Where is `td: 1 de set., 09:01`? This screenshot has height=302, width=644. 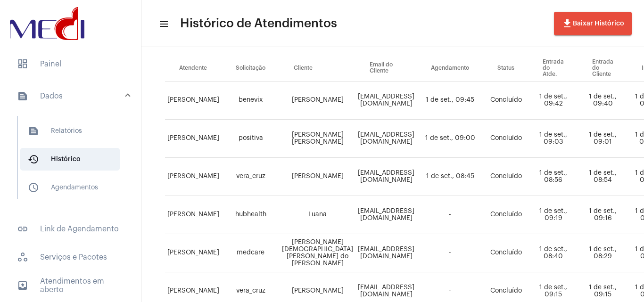
td: 1 de set., 09:01 is located at coordinates (602, 138).